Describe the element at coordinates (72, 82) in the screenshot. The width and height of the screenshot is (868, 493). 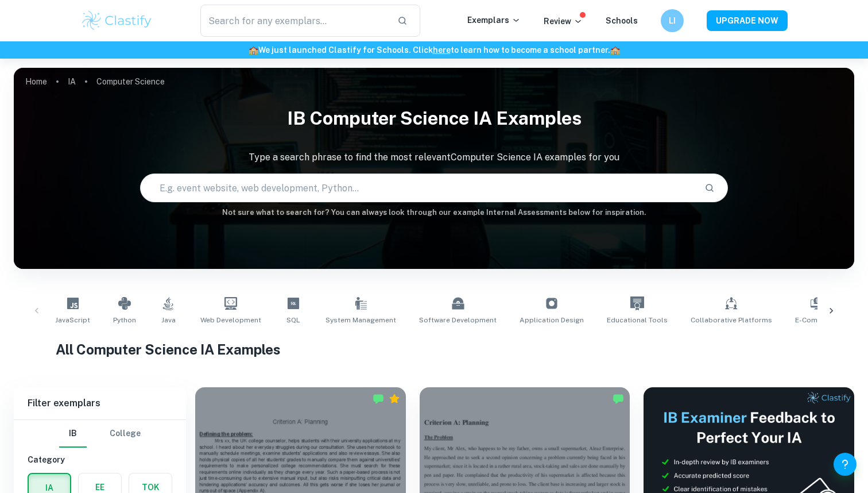
I see `a: IA` at that location.